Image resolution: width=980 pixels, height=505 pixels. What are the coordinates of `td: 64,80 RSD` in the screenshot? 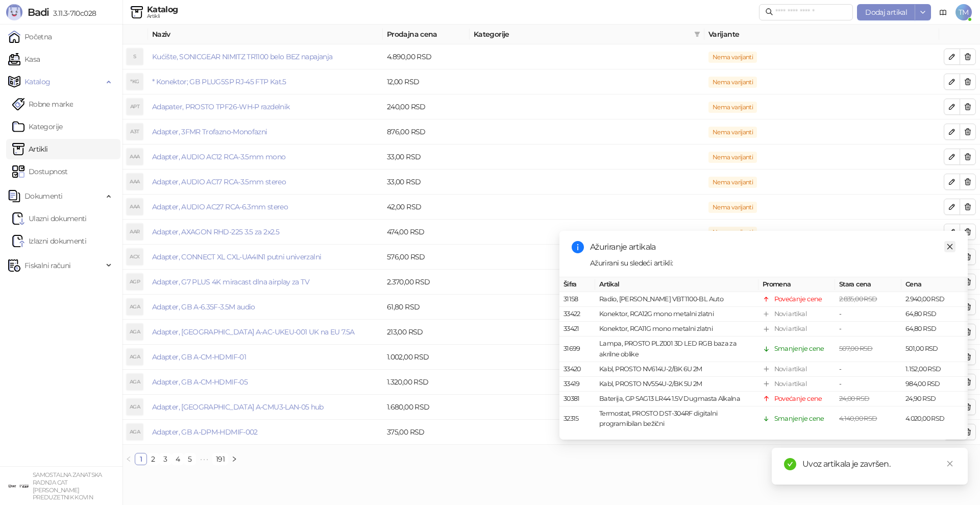 It's located at (934, 329).